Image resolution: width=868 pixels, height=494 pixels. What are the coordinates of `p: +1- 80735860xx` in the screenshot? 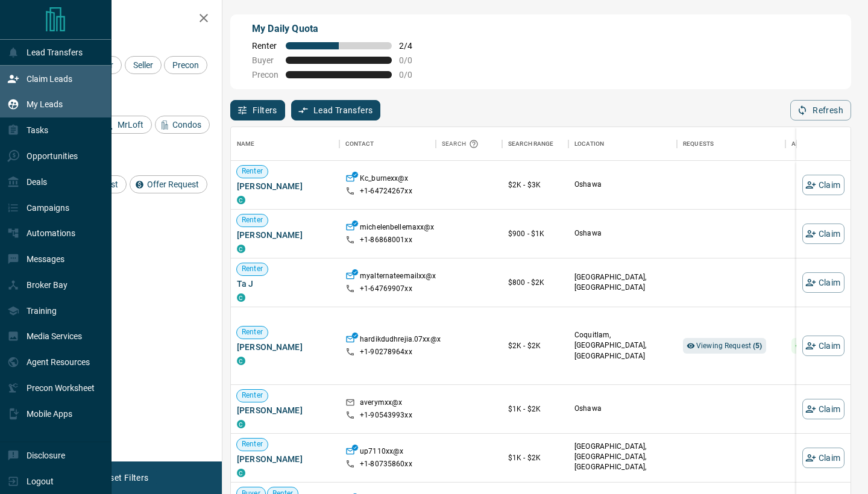 It's located at (386, 464).